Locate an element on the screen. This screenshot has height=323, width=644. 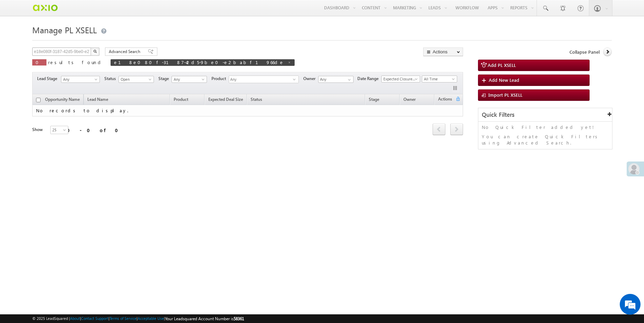
span: 25 is located at coordinates (59, 130).